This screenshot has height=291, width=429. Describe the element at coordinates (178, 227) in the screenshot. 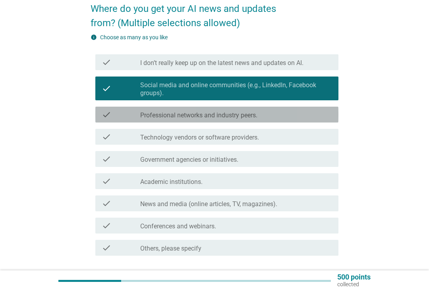

I see `label: Conferences and webinars.` at that location.